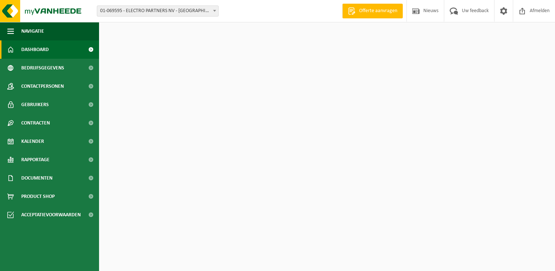 The image size is (555, 271). I want to click on span: Documenten, so click(37, 178).